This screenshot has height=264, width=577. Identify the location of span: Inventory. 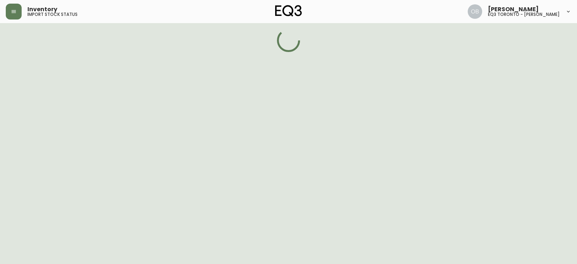
(42, 9).